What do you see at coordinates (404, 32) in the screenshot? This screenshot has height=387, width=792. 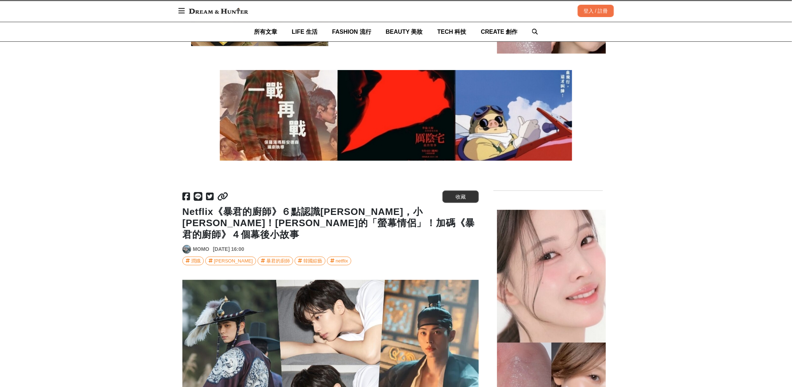 I see `span: BEAUTY 美妝` at bounding box center [404, 32].